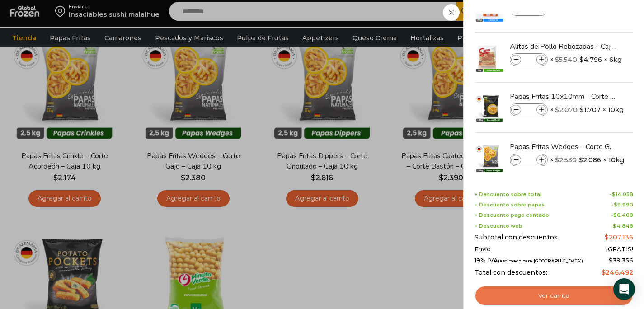  What do you see at coordinates (619, 250) in the screenshot?
I see `span: ¡GRATIS!` at bounding box center [619, 250].